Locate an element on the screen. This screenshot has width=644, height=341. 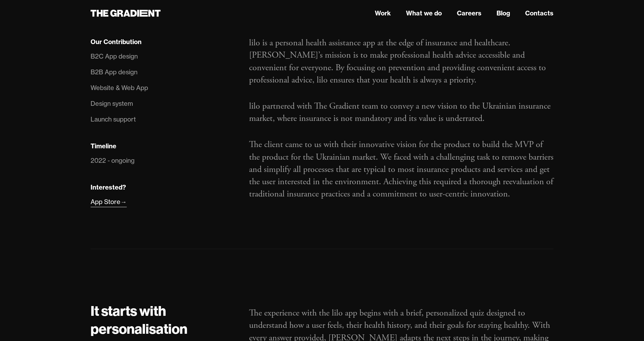
div: Timeline is located at coordinates (103, 146).